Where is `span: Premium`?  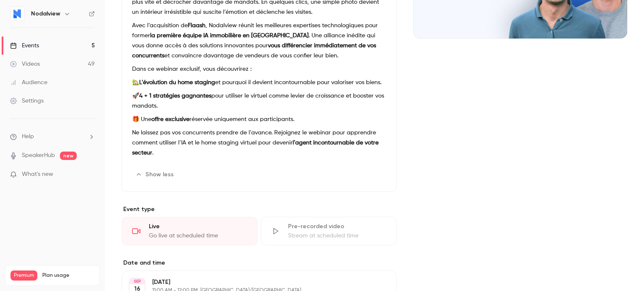
span: Premium is located at coordinates (24, 276).